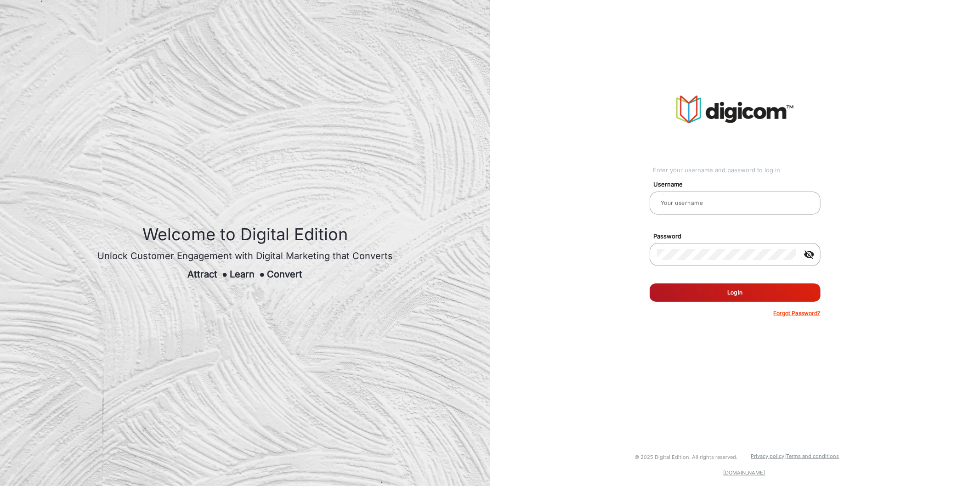  I want to click on small: © 2025 Digital Edition. All rights reserved., so click(686, 457).